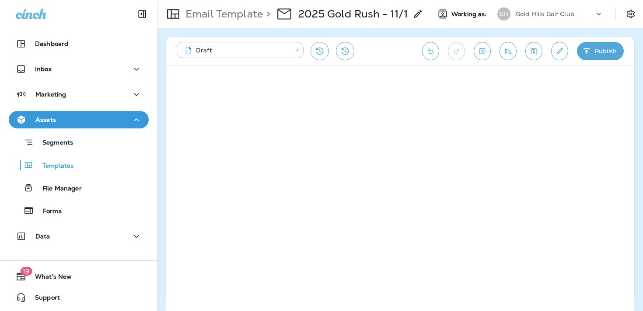 This screenshot has height=311, width=643. What do you see at coordinates (45, 120) in the screenshot?
I see `p: Assets` at bounding box center [45, 120].